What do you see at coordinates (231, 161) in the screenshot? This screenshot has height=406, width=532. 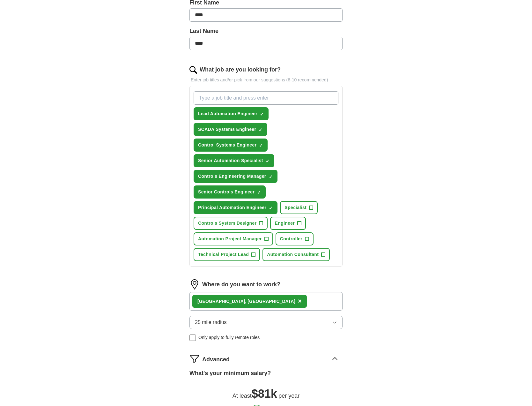 I see `span: Senior Automation Specialist` at bounding box center [231, 161].